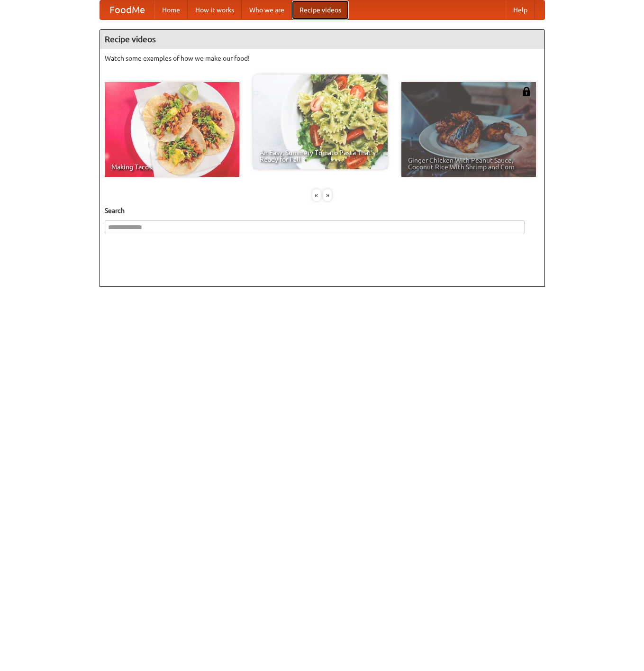  Describe the element at coordinates (521, 10) in the screenshot. I see `a: Help` at that location.